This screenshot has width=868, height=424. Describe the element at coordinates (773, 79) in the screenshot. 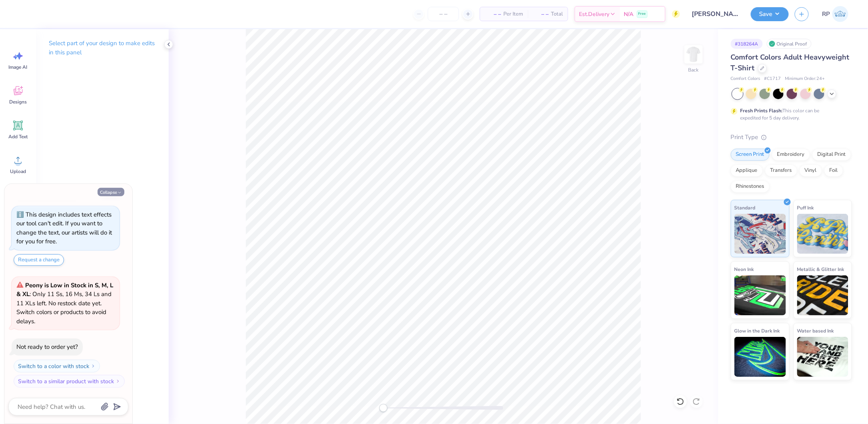

I see `span: # C1717` at that location.